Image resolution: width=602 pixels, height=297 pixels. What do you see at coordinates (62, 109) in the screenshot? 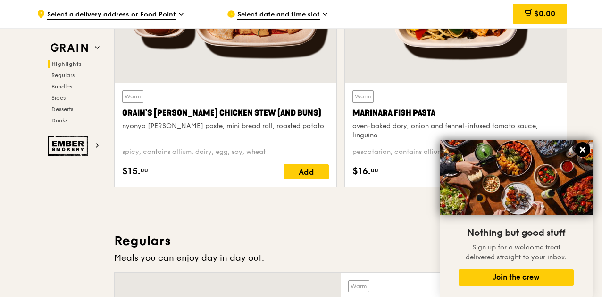
I see `span: Desserts` at bounding box center [62, 109].